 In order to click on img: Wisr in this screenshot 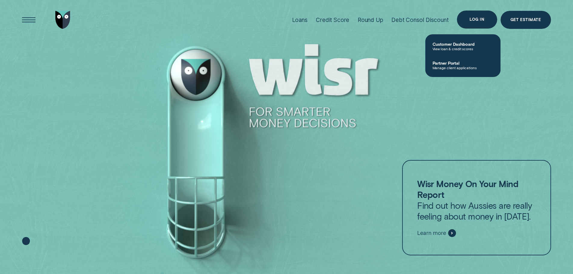, I will do `click(63, 20)`.